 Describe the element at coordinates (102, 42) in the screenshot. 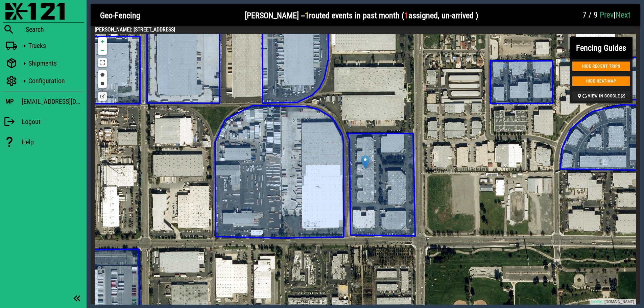

I see `a: Zoom in` at that location.